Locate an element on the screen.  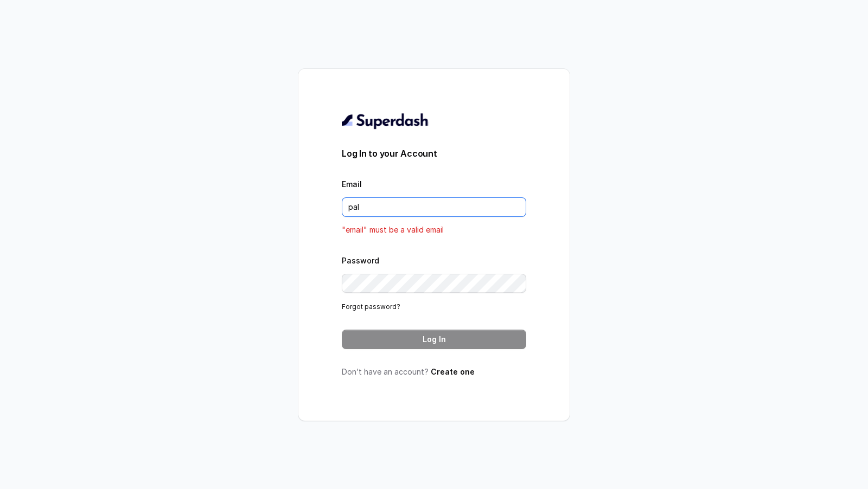
img: light.svg is located at coordinates (385, 121).